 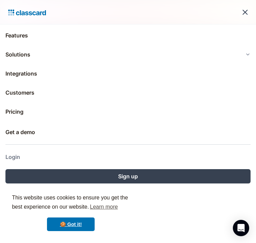 What do you see at coordinates (128, 157) in the screenshot?
I see `a: Login` at bounding box center [128, 157].